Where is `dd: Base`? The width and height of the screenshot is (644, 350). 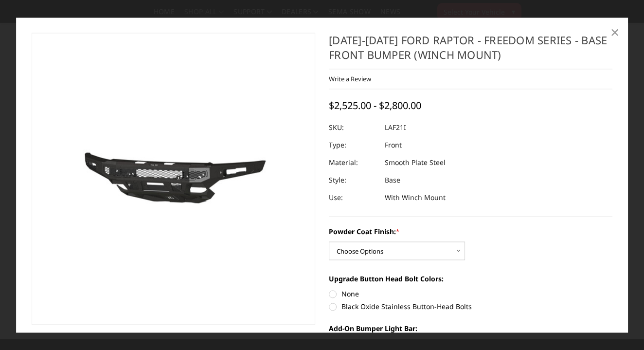 dd: Base is located at coordinates (393, 180).